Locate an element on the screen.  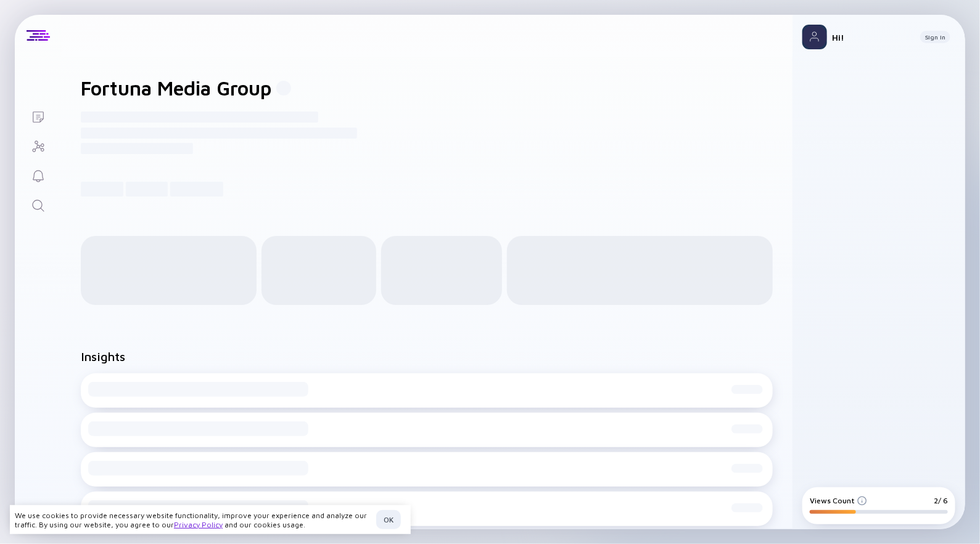
div: Sign In is located at coordinates (935, 37).